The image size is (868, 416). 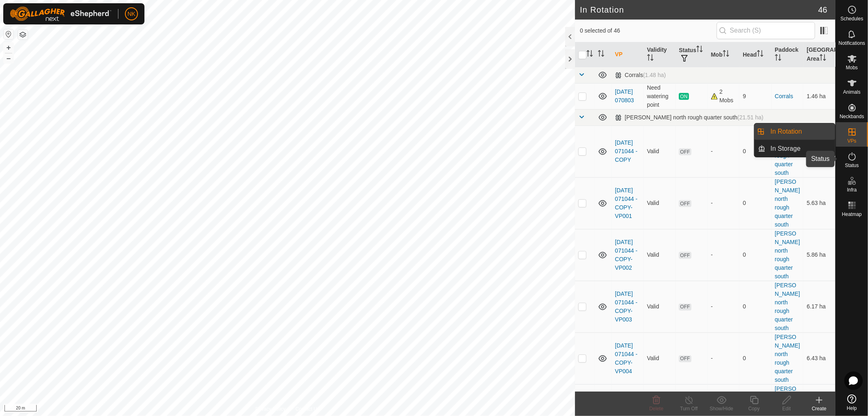 I want to click on span: Infra, so click(x=851, y=190).